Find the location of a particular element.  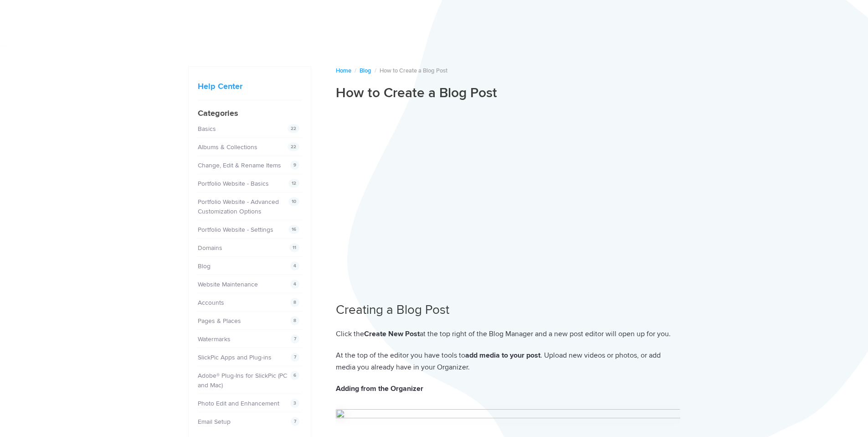

a: Albums & Collections is located at coordinates (227, 147).